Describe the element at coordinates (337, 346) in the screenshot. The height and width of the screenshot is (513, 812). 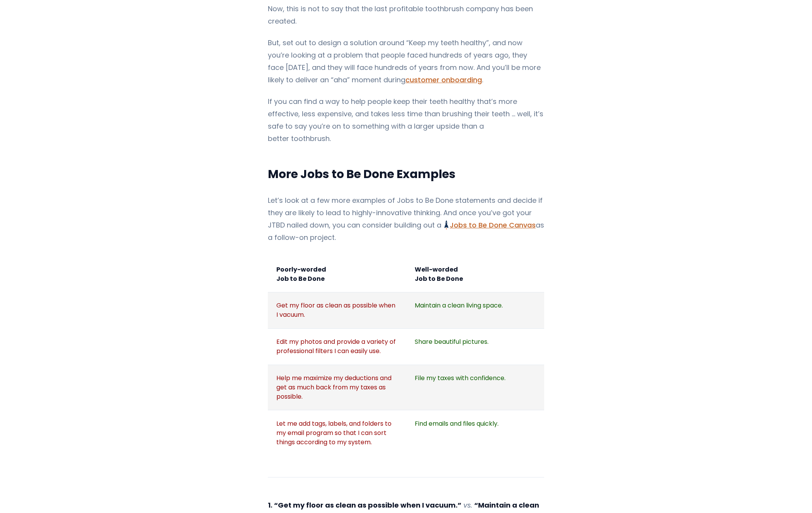
I see `td: Edit my photos and provide a variety of professional filters I can easily use.` at that location.